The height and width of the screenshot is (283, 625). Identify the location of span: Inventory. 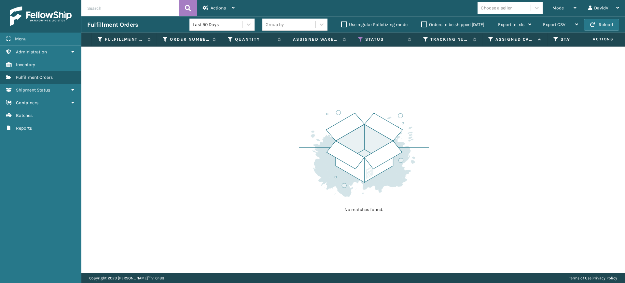
(25, 64).